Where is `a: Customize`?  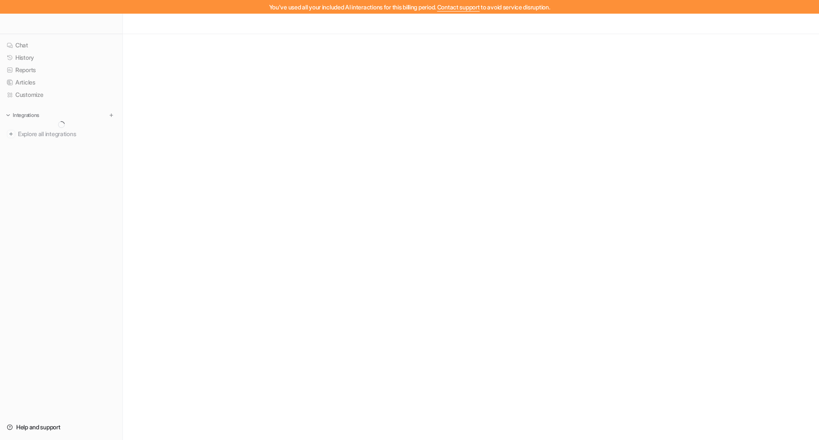 a: Customize is located at coordinates (61, 95).